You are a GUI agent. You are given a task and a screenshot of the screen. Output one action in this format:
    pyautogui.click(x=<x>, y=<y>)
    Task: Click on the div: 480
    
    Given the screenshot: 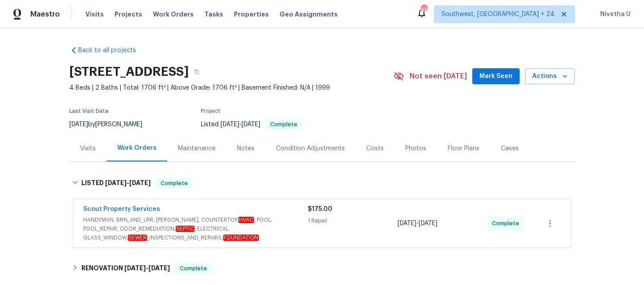 What is the action you would take?
    pyautogui.click(x=424, y=10)
    